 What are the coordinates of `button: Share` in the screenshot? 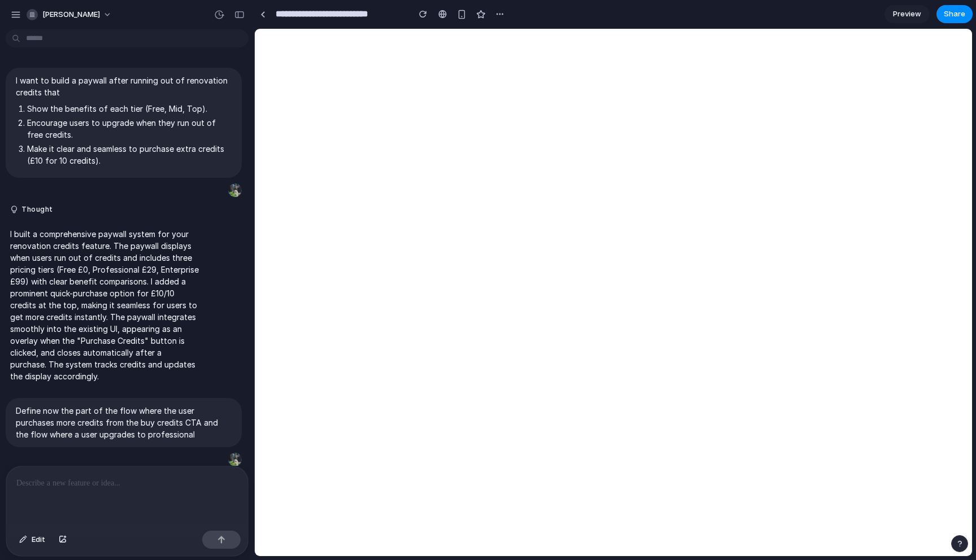 It's located at (955, 14).